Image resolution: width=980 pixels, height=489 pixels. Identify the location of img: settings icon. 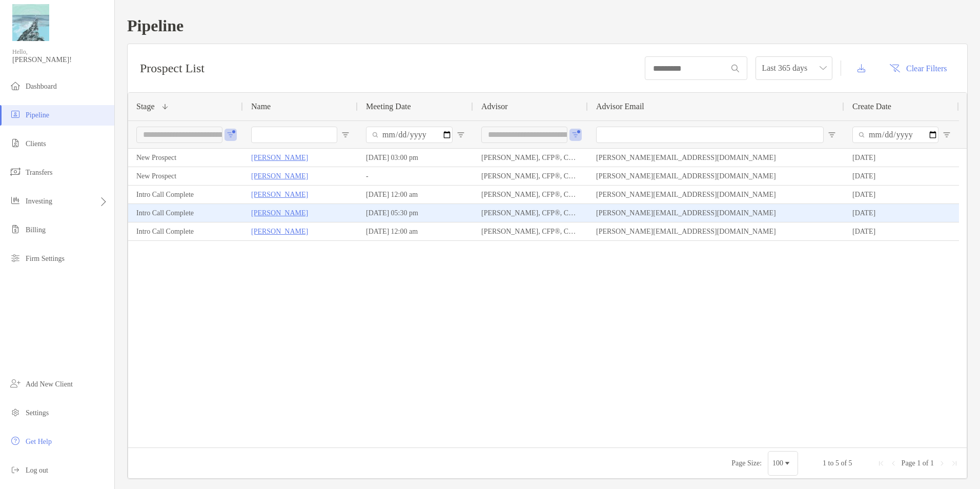
(16, 412).